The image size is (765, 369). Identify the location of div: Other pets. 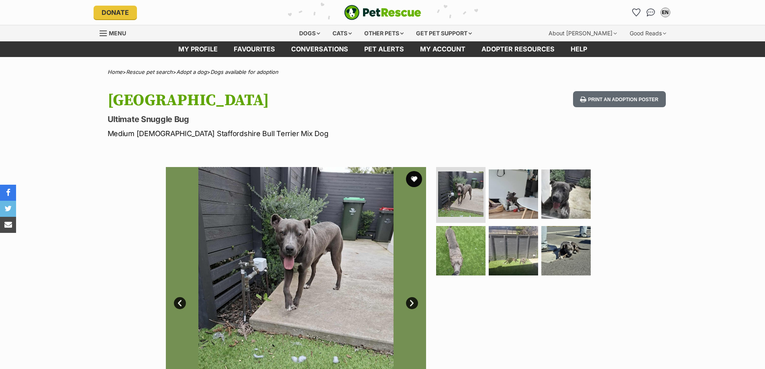
(384, 33).